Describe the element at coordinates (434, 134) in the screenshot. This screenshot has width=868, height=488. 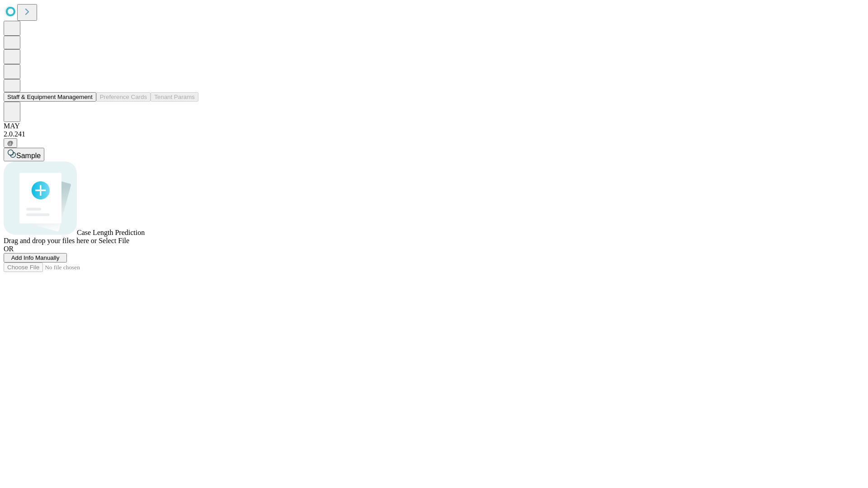
I see `div: 2.0.241` at that location.